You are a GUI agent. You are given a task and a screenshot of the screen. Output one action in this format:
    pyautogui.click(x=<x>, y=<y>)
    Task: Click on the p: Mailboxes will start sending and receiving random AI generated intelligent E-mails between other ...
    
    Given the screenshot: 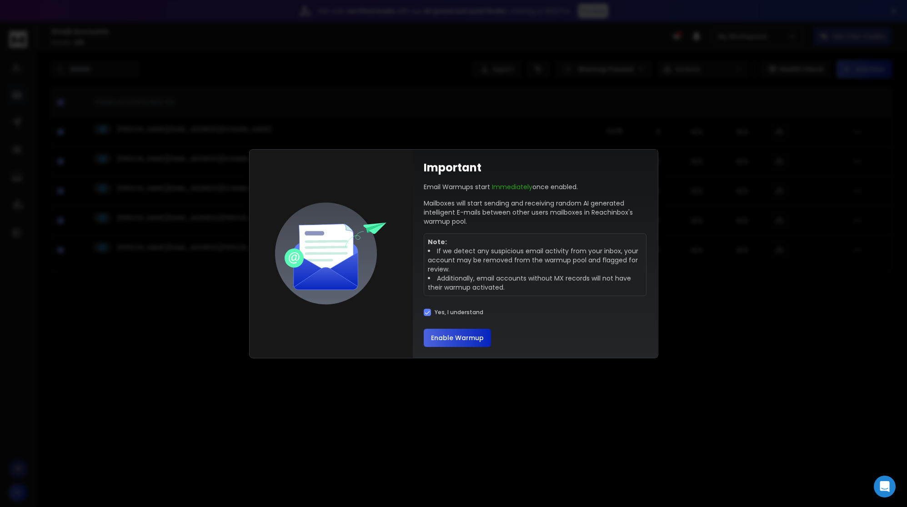 What is the action you would take?
    pyautogui.click(x=535, y=212)
    